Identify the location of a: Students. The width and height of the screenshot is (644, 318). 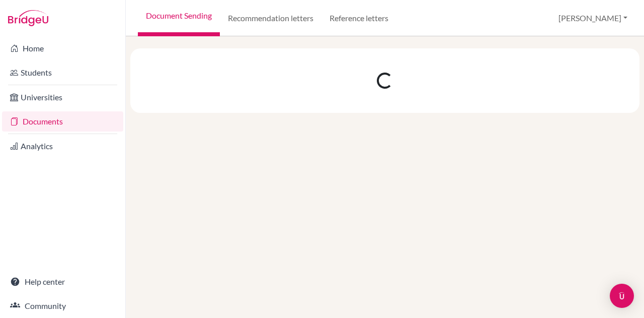
(62, 72).